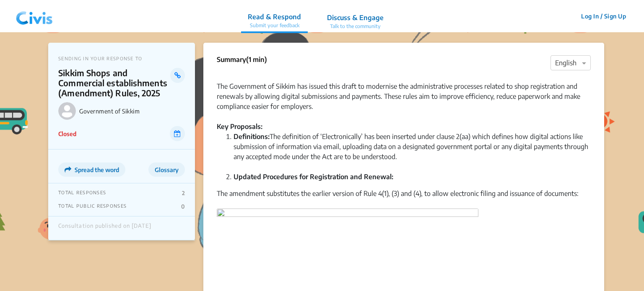 This screenshot has width=644, height=291. What do you see at coordinates (82, 193) in the screenshot?
I see `p: TOTAL RESPONSES` at bounding box center [82, 193].